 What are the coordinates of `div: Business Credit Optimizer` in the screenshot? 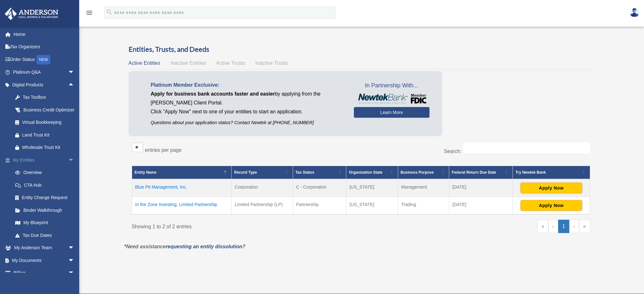 It's located at (49, 110).